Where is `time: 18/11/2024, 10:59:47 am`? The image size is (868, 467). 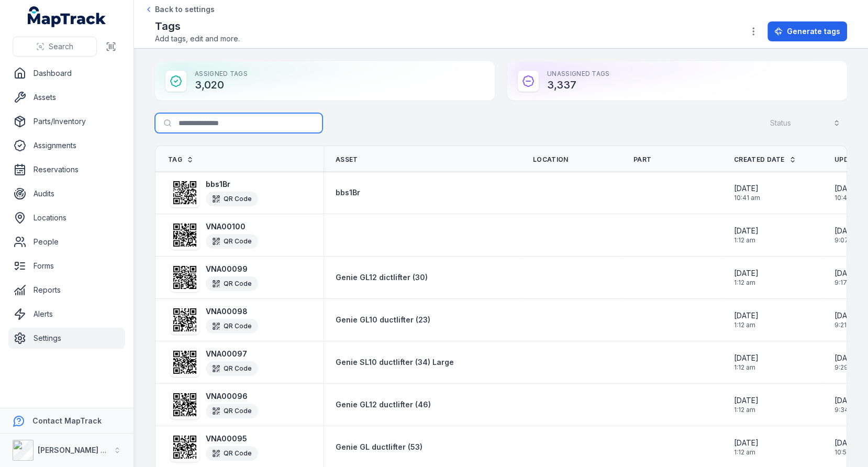 time: 18/11/2024, 10:59:47 am is located at coordinates (848, 447).